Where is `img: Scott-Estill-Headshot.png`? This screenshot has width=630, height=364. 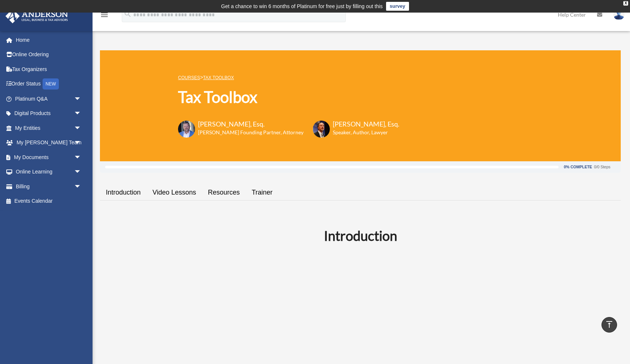 img: Scott-Estill-Headshot.png is located at coordinates (322, 129).